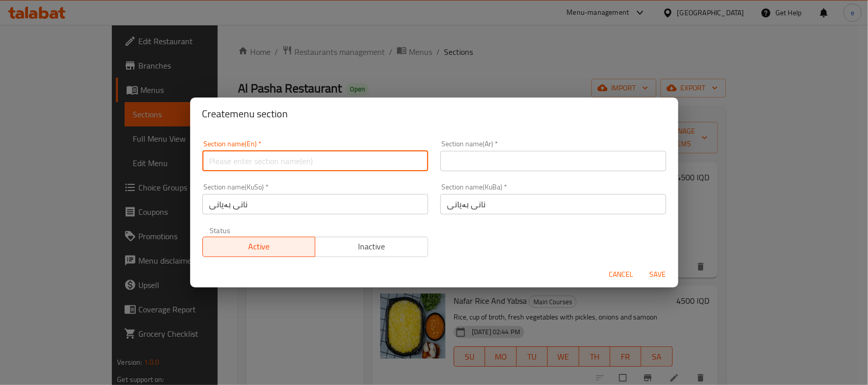  What do you see at coordinates (259, 246) in the screenshot?
I see `span: Active` at bounding box center [259, 246].